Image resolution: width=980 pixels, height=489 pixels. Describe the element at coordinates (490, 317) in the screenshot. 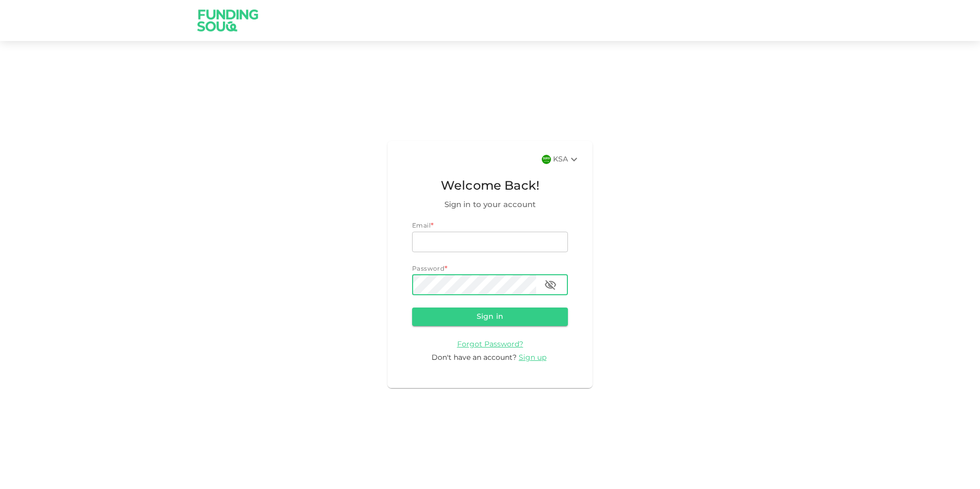

I see `button: Sign in` at that location.